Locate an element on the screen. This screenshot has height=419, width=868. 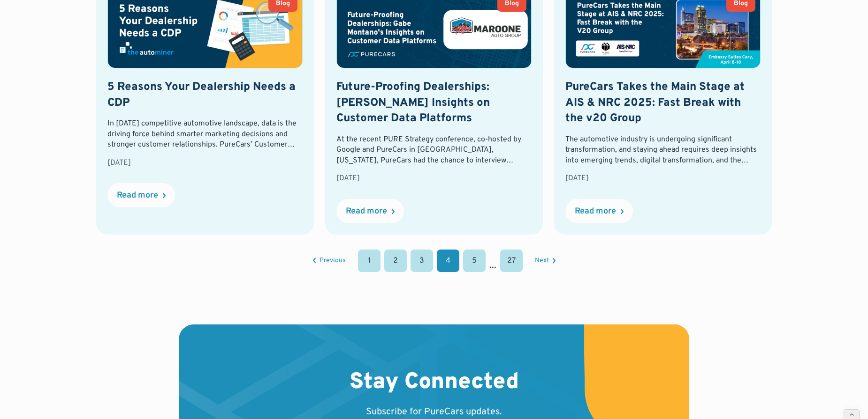
a: 5 is located at coordinates (474, 261).